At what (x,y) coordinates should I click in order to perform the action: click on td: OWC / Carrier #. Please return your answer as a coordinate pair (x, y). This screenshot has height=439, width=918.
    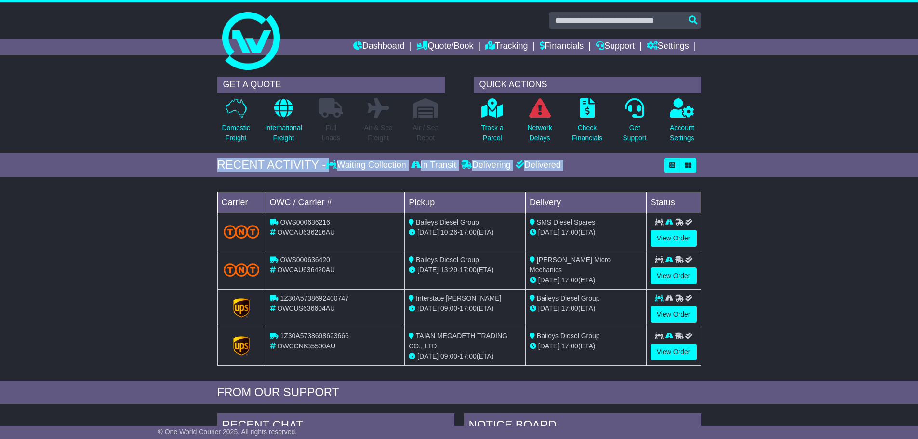
    Looking at the image, I should click on (335, 202).